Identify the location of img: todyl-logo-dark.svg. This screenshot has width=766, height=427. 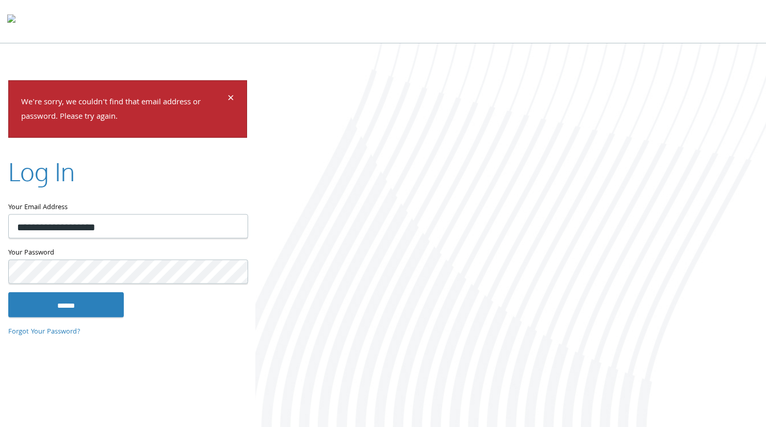
(11, 21).